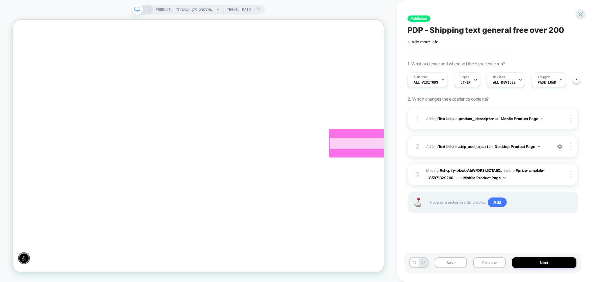 This screenshot has height=282, width=595. What do you see at coordinates (497, 203) in the screenshot?
I see `span: Add` at bounding box center [497, 203].